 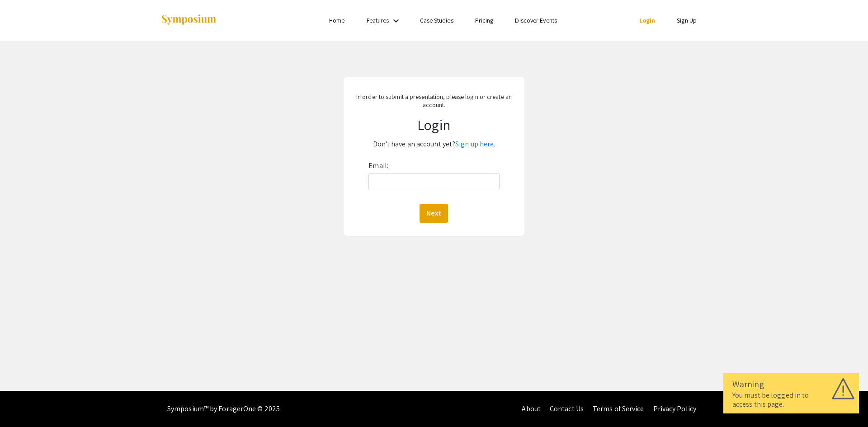 I want to click on label: Email:, so click(x=379, y=166).